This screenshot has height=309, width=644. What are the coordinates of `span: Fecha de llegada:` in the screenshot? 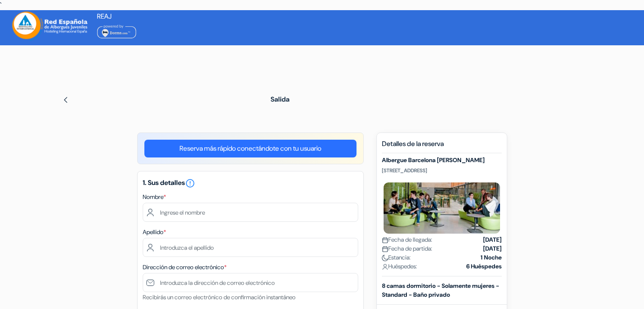 It's located at (407, 240).